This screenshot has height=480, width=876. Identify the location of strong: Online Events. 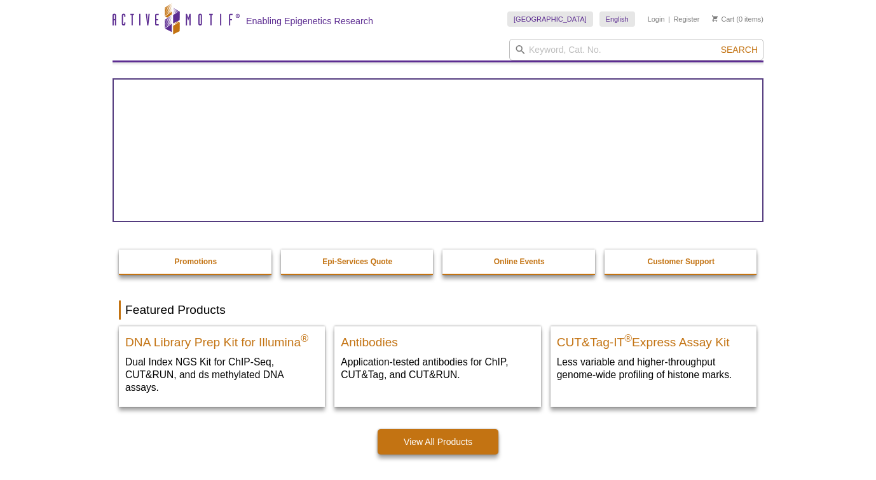
(520, 261).